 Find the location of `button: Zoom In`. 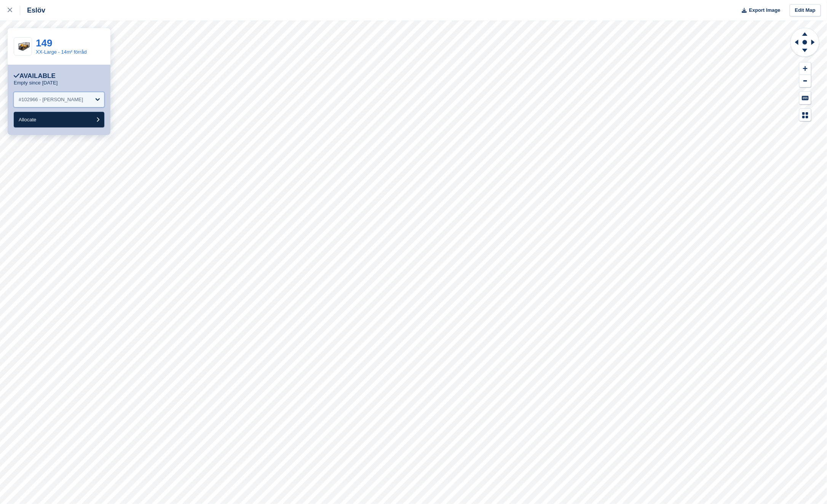

button: Zoom In is located at coordinates (805, 68).